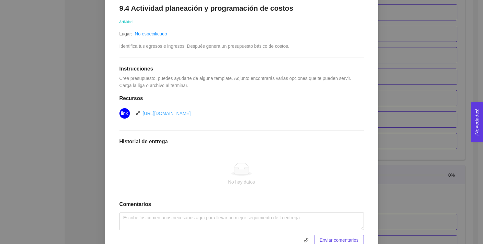  What do you see at coordinates (477, 122) in the screenshot?
I see `button: Open Feedback Widget` at bounding box center [477, 122].